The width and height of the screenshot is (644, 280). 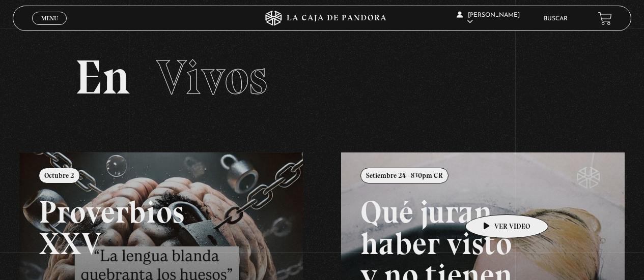 I want to click on span: Vivos, so click(x=212, y=77).